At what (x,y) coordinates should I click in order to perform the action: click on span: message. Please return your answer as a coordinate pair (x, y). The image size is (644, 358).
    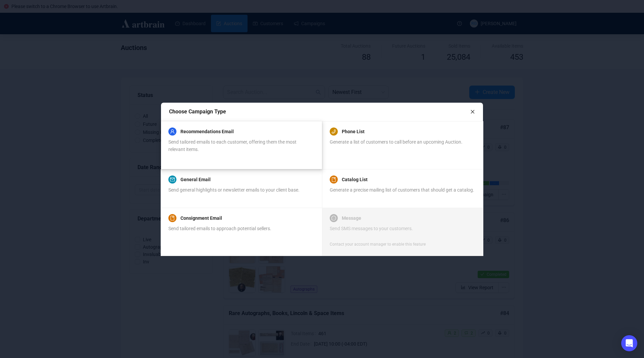
    Looking at the image, I should click on (333, 218).